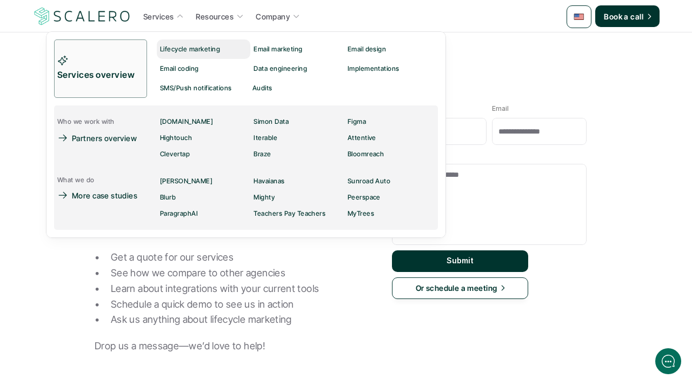  Describe the element at coordinates (86, 122) in the screenshot. I see `p: Who we work with` at that location.